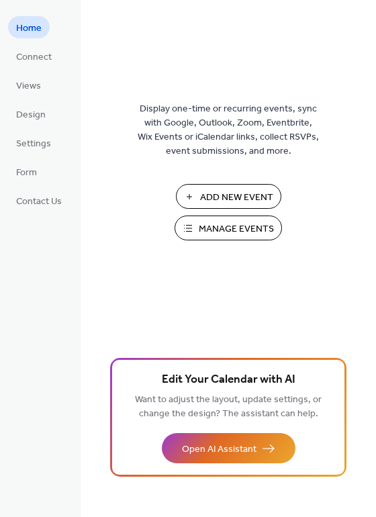  I want to click on span: Manage Events, so click(236, 229).